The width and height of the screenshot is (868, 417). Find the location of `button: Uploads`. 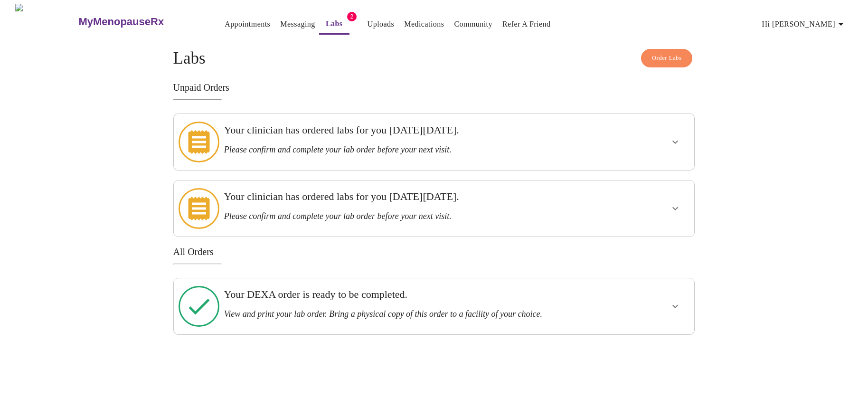

button: Uploads is located at coordinates (381, 24).